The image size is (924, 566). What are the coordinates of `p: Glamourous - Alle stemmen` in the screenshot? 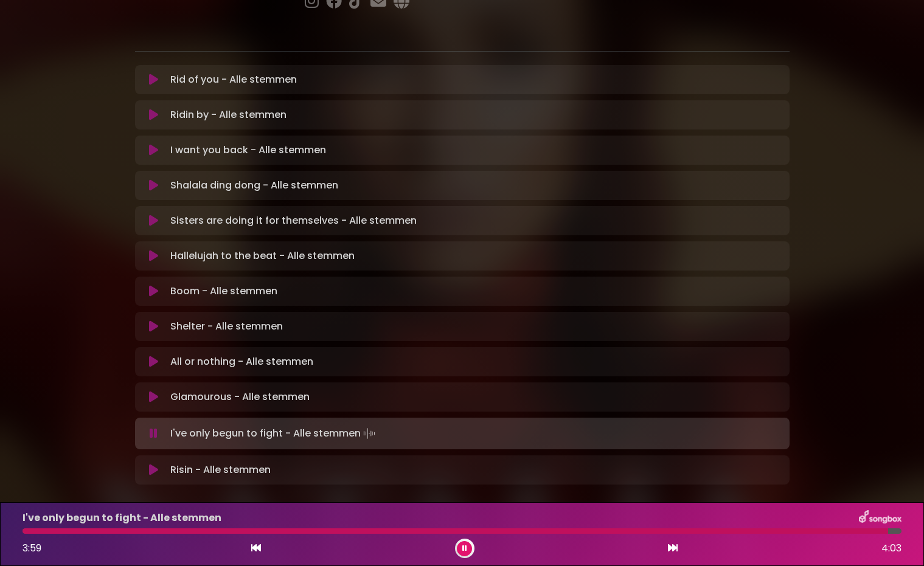 It's located at (240, 397).